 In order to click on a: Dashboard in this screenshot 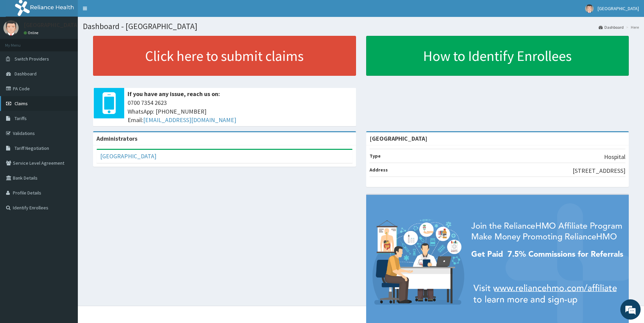, I will do `click(611, 27)`.